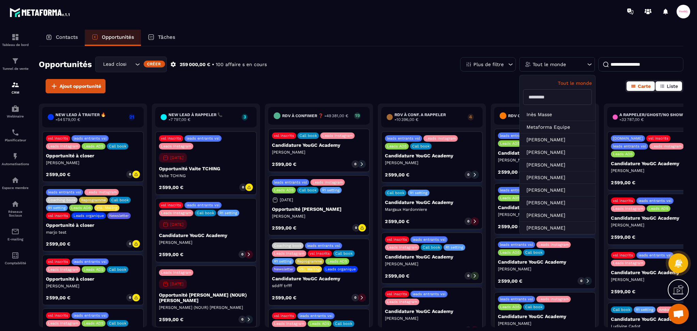 The height and width of the screenshot is (331, 697). Describe the element at coordinates (15, 116) in the screenshot. I see `p: Webinaire` at that location.